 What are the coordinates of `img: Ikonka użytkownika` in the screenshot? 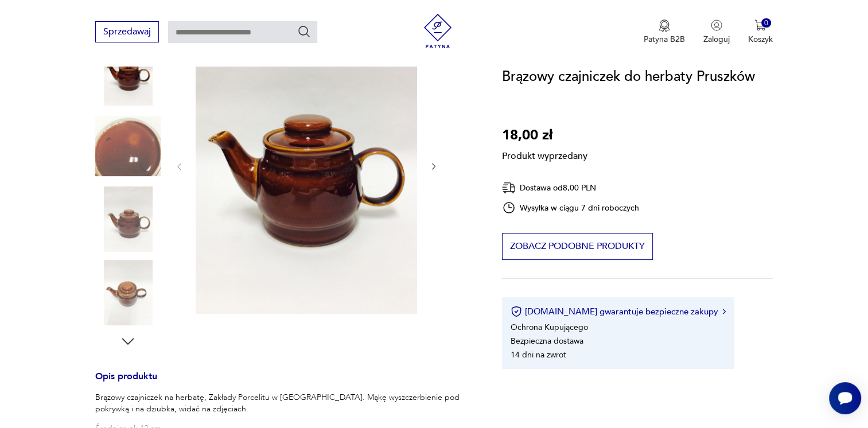 It's located at (717, 26).